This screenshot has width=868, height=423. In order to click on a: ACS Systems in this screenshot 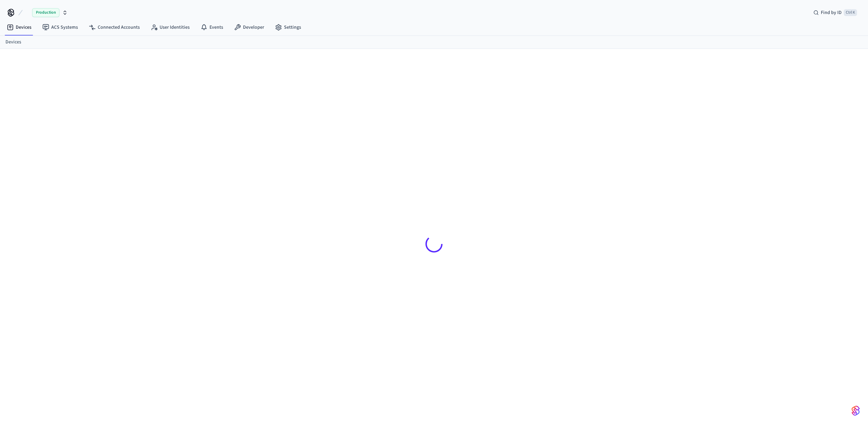, I will do `click(61, 27)`.